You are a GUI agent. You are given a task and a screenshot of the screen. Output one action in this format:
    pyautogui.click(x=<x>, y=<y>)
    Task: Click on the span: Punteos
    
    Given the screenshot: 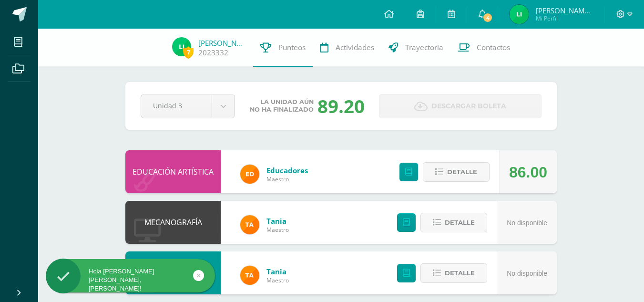 What is the action you would take?
    pyautogui.click(x=292, y=47)
    